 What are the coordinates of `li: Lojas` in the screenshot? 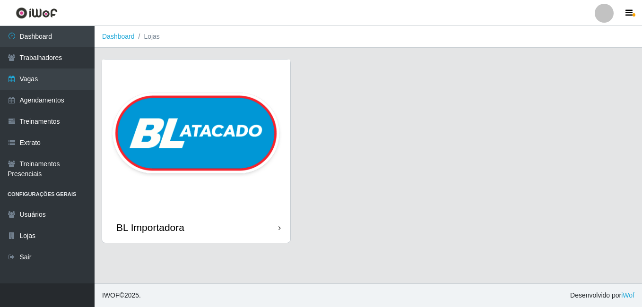 It's located at (147, 36).